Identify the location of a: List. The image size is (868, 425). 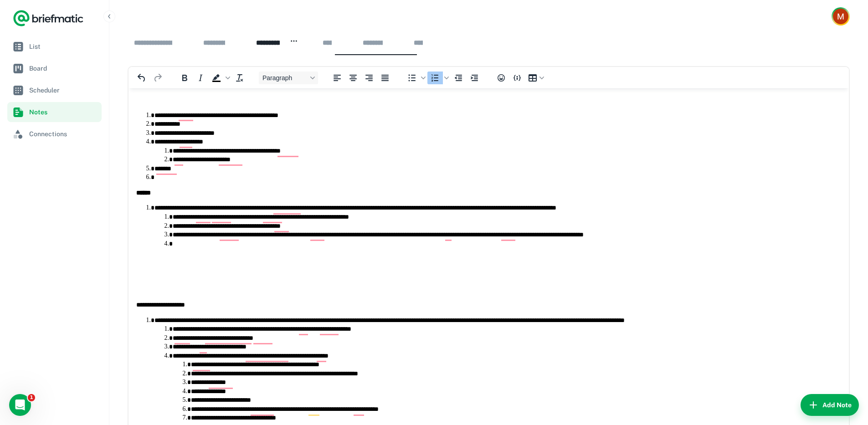
(54, 47).